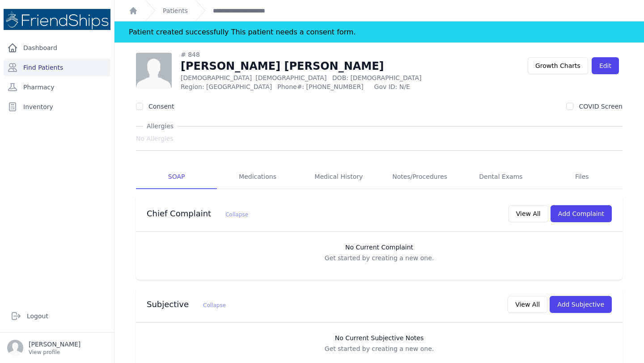 Image resolution: width=644 pixels, height=363 pixels. I want to click on button: Add Complaint, so click(580, 214).